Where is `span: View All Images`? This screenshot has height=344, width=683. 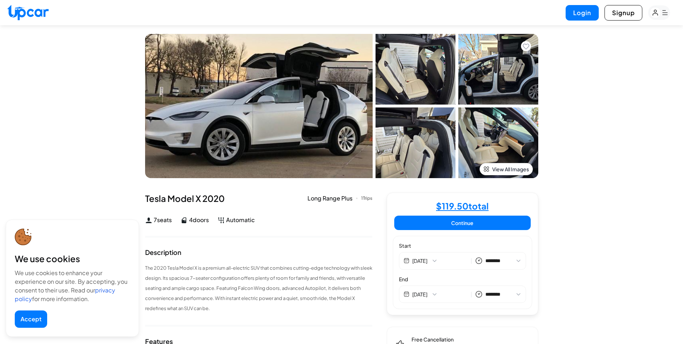 span: View All Images is located at coordinates (511, 169).